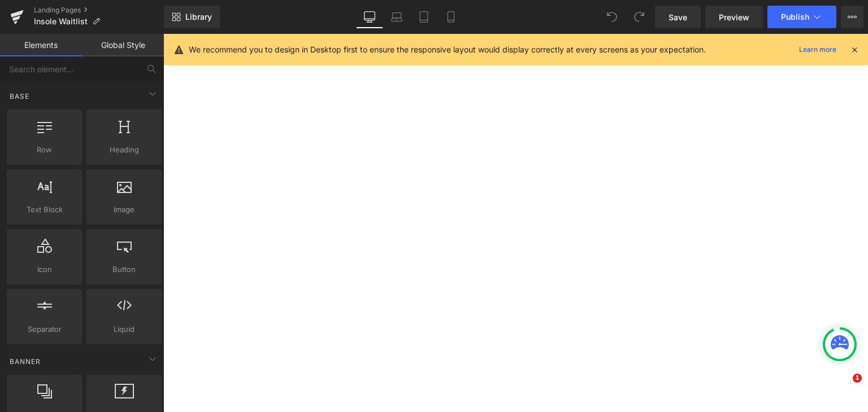  What do you see at coordinates (44, 150) in the screenshot?
I see `span: Row` at bounding box center [44, 150].